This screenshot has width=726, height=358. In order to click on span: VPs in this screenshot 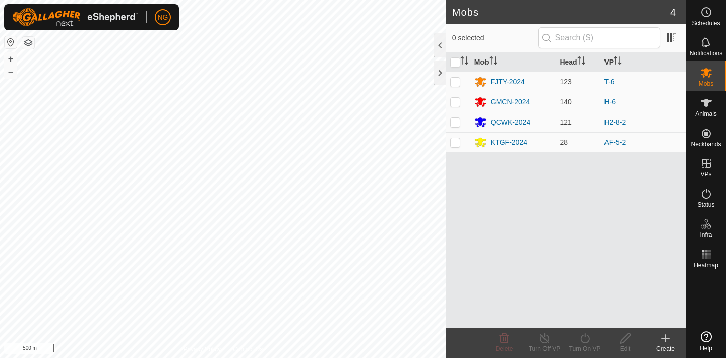, I will do `click(706, 175)`.